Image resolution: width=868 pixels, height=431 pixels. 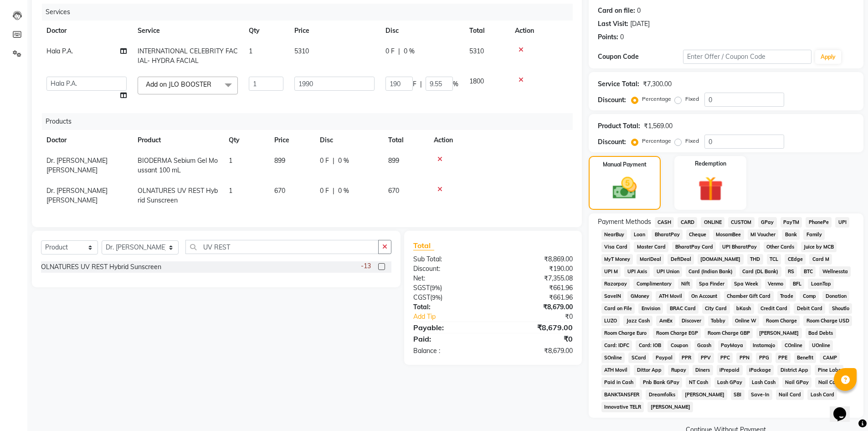 What do you see at coordinates (704, 296) in the screenshot?
I see `span: On Account` at bounding box center [704, 296].